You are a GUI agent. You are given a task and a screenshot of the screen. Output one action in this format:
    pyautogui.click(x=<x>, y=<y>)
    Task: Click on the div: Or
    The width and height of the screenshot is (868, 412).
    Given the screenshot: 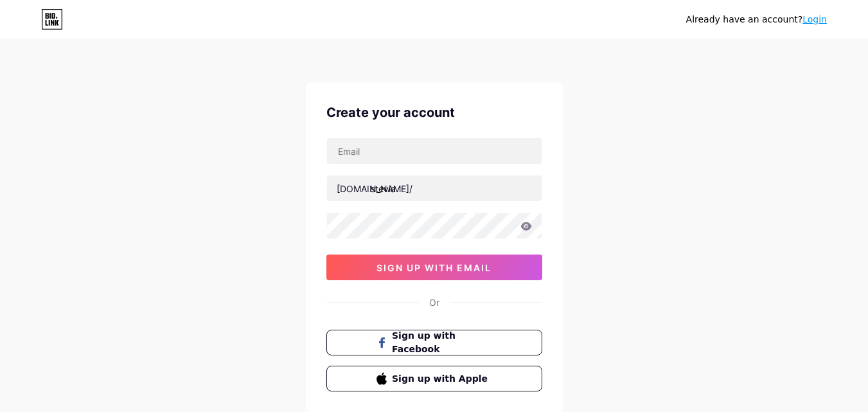 What is the action you would take?
    pyautogui.click(x=434, y=303)
    